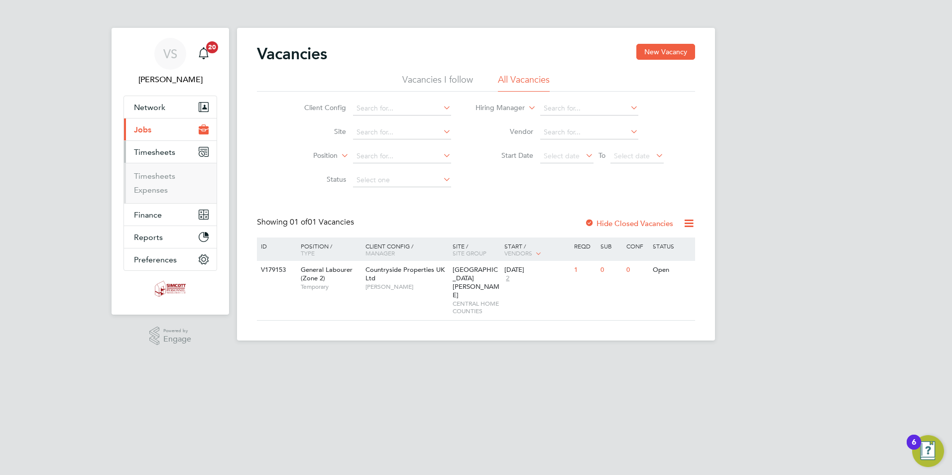 The width and height of the screenshot is (952, 475). I want to click on li: Vacancies I follow, so click(438, 83).